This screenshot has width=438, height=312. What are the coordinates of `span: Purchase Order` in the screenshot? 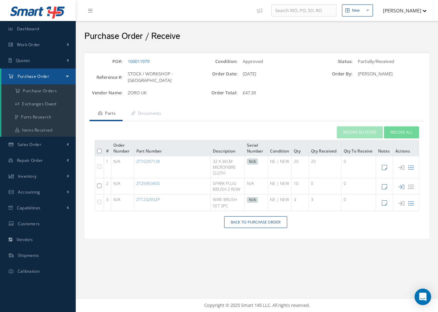 It's located at (33, 76).